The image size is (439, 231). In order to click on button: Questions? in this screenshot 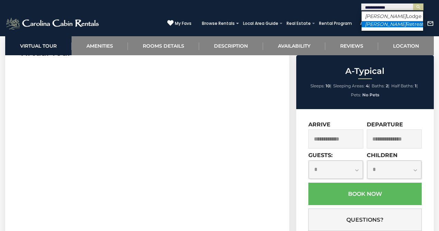, I will do `click(365, 220)`.